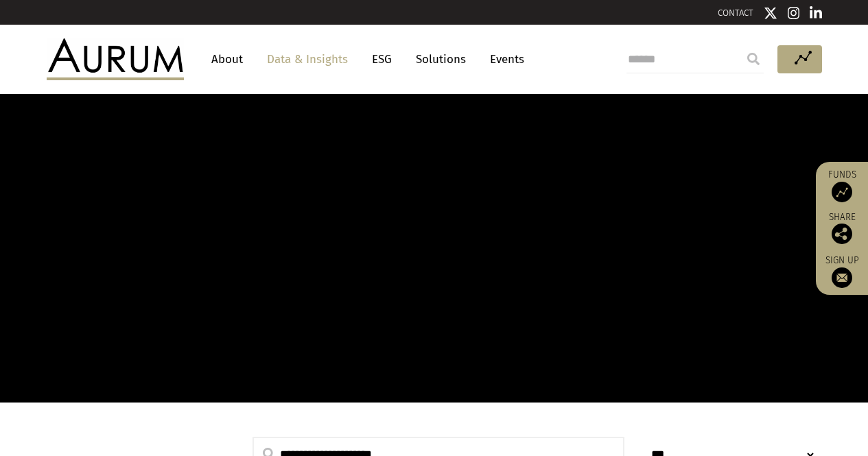  What do you see at coordinates (771, 13) in the screenshot?
I see `img: Twitter icon` at bounding box center [771, 13].